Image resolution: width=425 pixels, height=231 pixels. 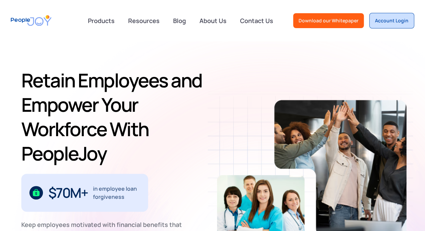 I want to click on div: $70M+, so click(x=68, y=193).